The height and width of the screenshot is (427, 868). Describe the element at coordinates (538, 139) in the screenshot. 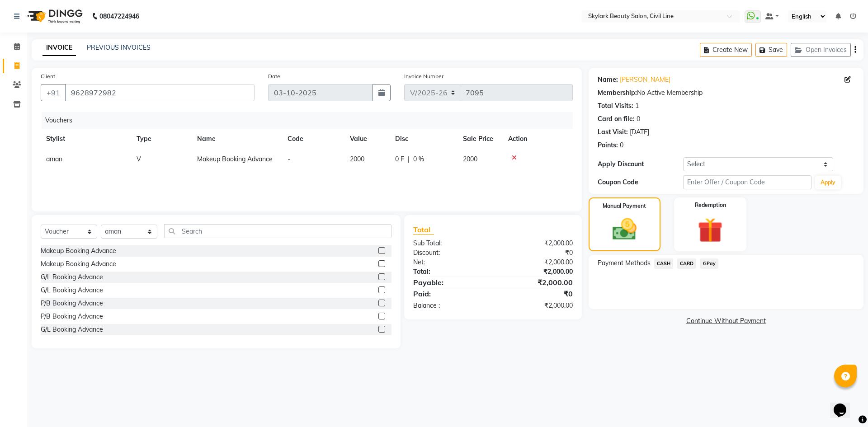

I see `th: Action` at that location.